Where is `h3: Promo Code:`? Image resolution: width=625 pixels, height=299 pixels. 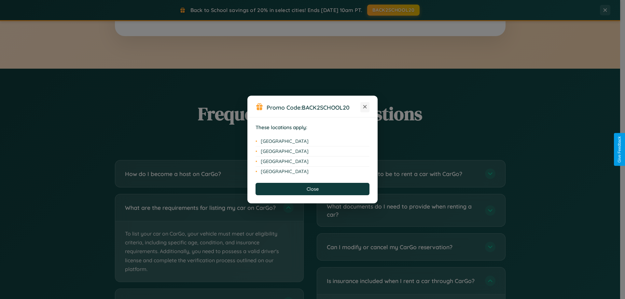
h3: Promo Code: is located at coordinates (313, 107).